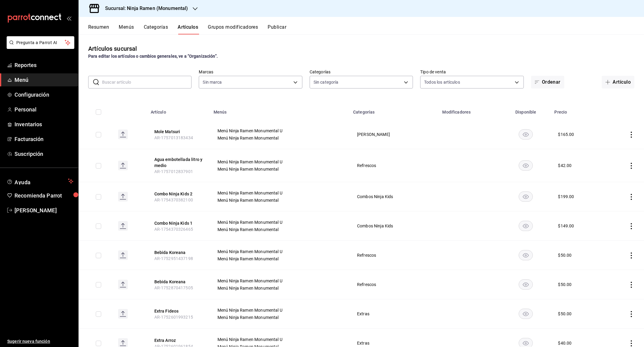 This screenshot has height=347, width=644. Describe the element at coordinates (40, 341) in the screenshot. I see `span: Sugerir nueva función` at that location.